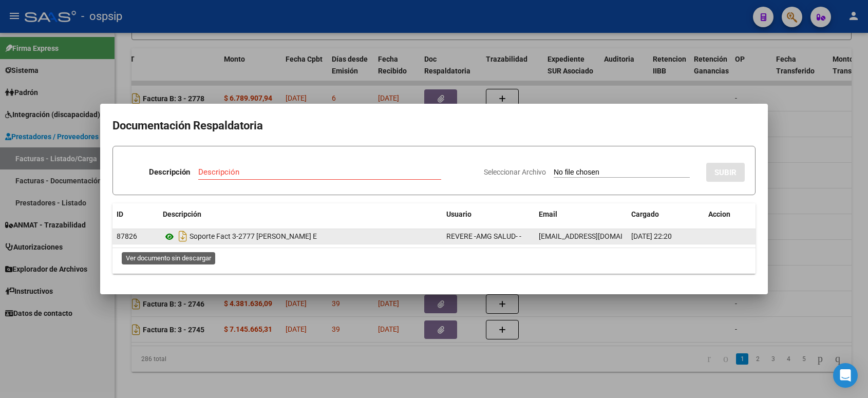 This screenshot has width=868, height=398. What do you see at coordinates (548, 215) in the screenshot?
I see `span: Email` at bounding box center [548, 215].